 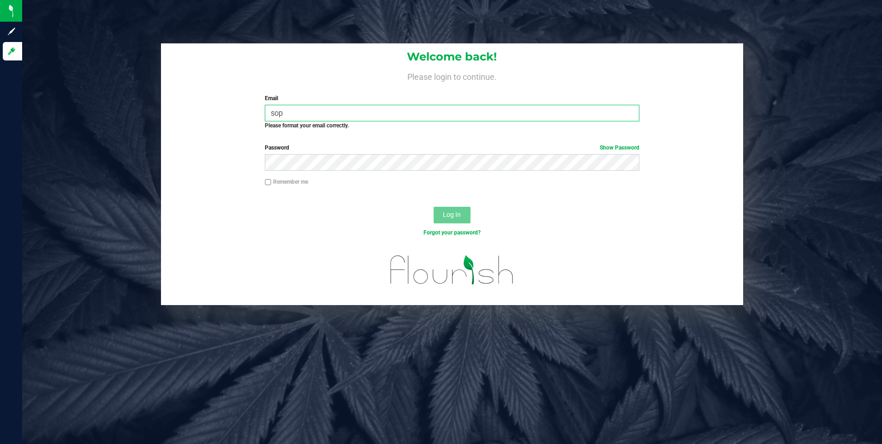 What do you see at coordinates (12, 51) in the screenshot?
I see `inline-svg: Log in` at bounding box center [12, 51].